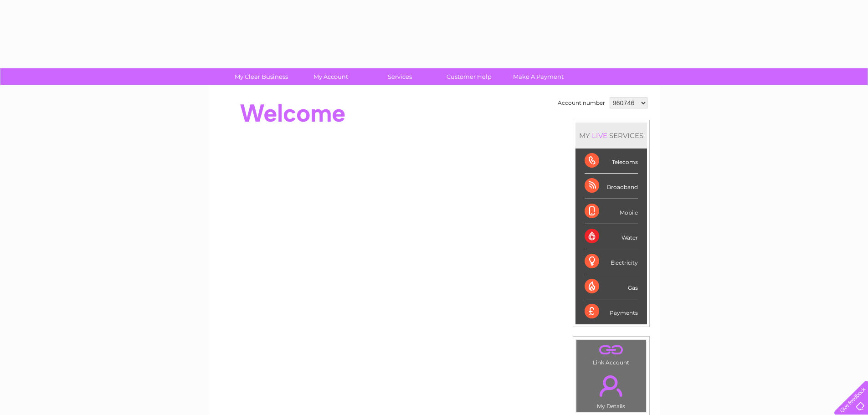 Image resolution: width=868 pixels, height=415 pixels. What do you see at coordinates (600, 135) in the screenshot?
I see `div: LIVE` at bounding box center [600, 135].